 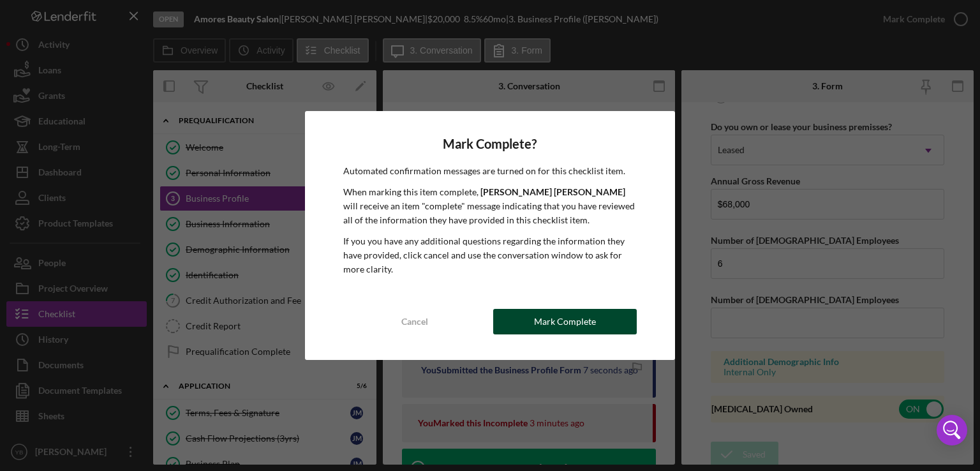 What do you see at coordinates (490, 171) in the screenshot?
I see `p: Automated confirmation messages are turned on for this checklist item.` at bounding box center [490, 171].